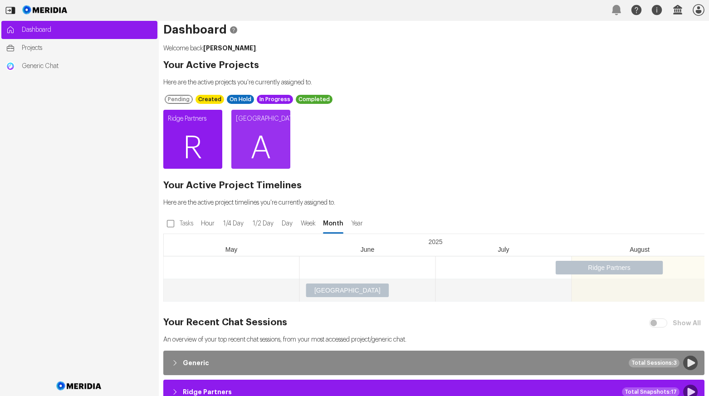 This screenshot has height=396, width=709. I want to click on span: Generic Chat, so click(87, 66).